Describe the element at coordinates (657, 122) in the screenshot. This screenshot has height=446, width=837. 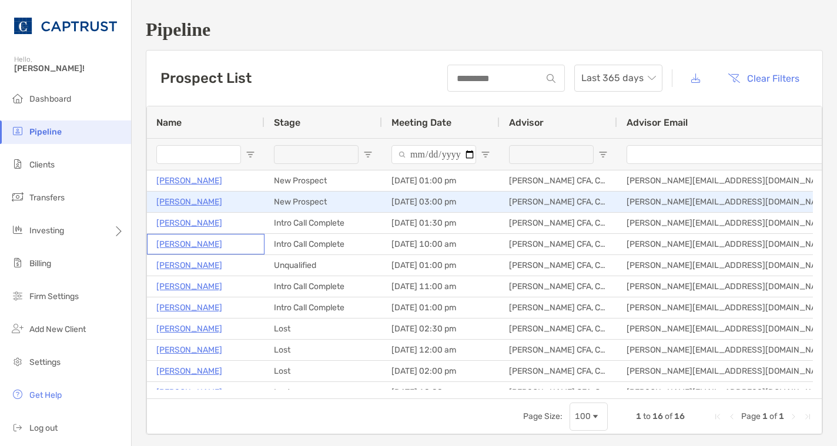
I see `span: Advisor Email` at that location.